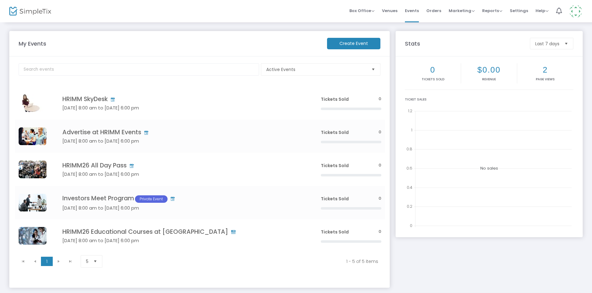 The width and height of the screenshot is (592, 293). I want to click on img: Advertisement1.webp, so click(33, 136).